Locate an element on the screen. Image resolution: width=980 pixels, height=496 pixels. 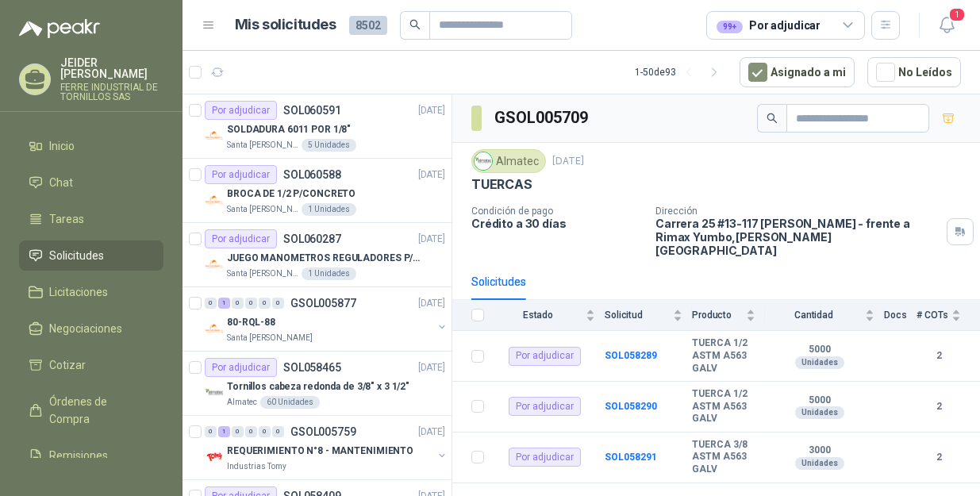
span: Licitaciones is located at coordinates (78, 292).